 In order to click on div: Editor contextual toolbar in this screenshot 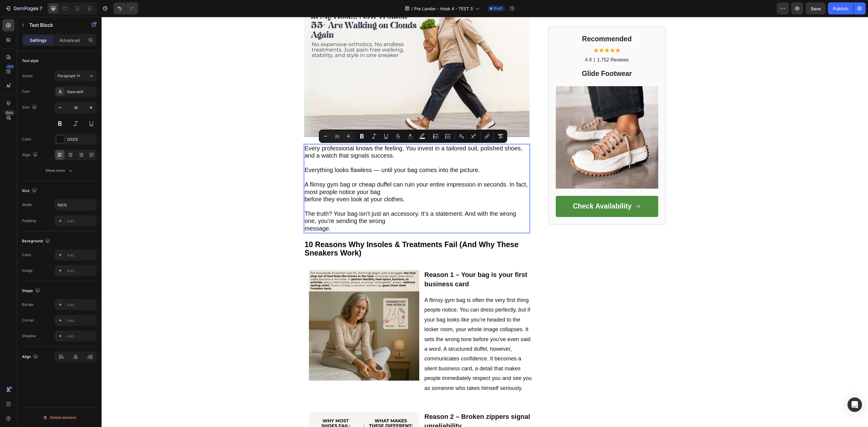, I will do `click(413, 136)`.